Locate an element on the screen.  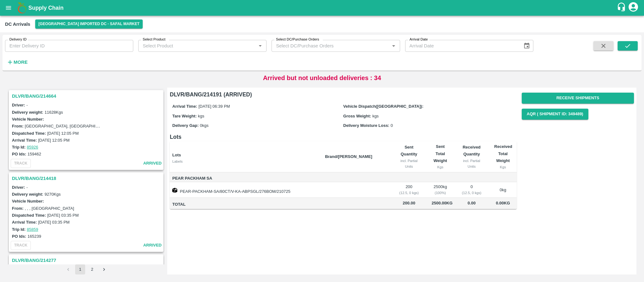
h3: DLVR/BANG/214664 is located at coordinates (87, 96).